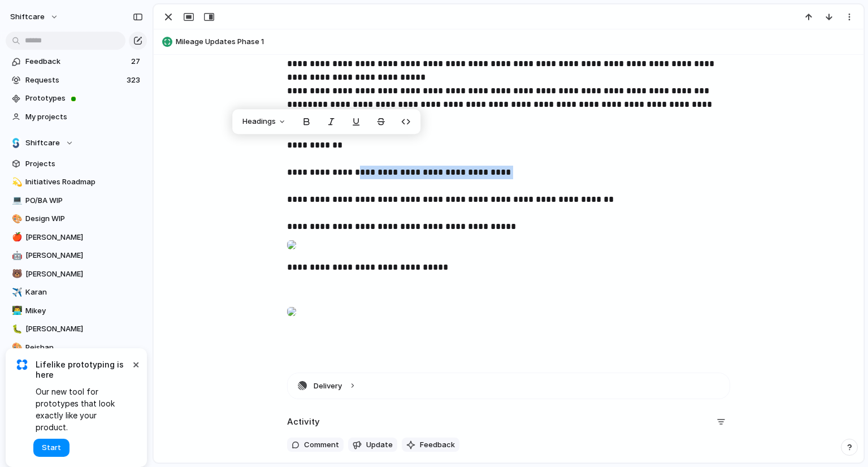  Describe the element at coordinates (76, 98) in the screenshot. I see `a: Prototypes` at that location.